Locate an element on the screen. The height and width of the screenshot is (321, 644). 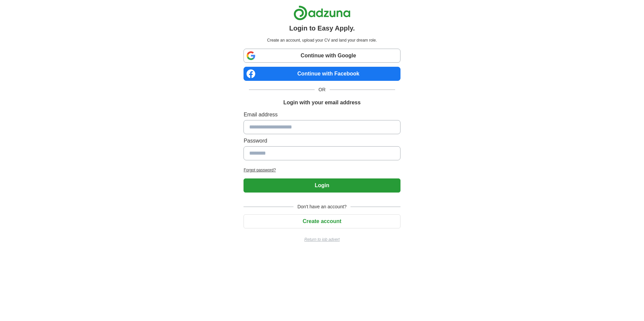
a: Continue with Google is located at coordinates (322, 56).